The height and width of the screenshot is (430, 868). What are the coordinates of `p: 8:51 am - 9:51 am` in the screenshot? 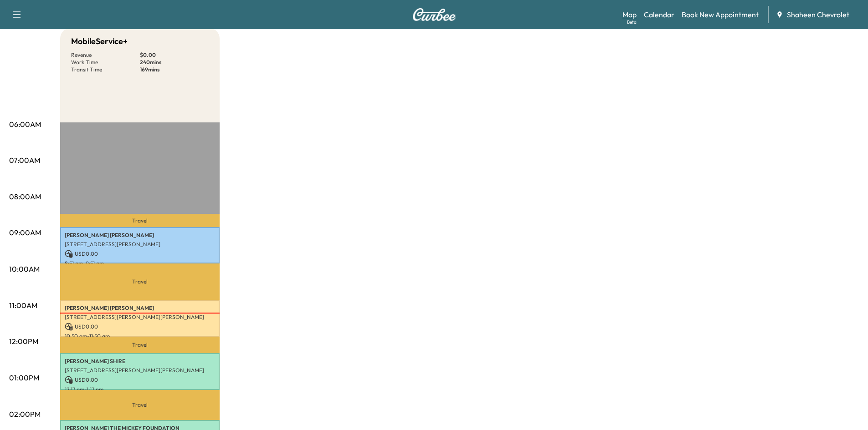 It's located at (140, 264).